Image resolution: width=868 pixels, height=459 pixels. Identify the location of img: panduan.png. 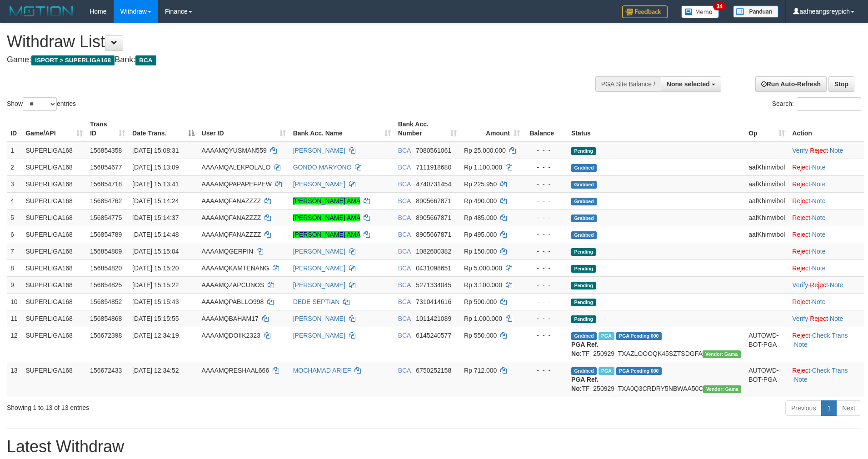
(756, 11).